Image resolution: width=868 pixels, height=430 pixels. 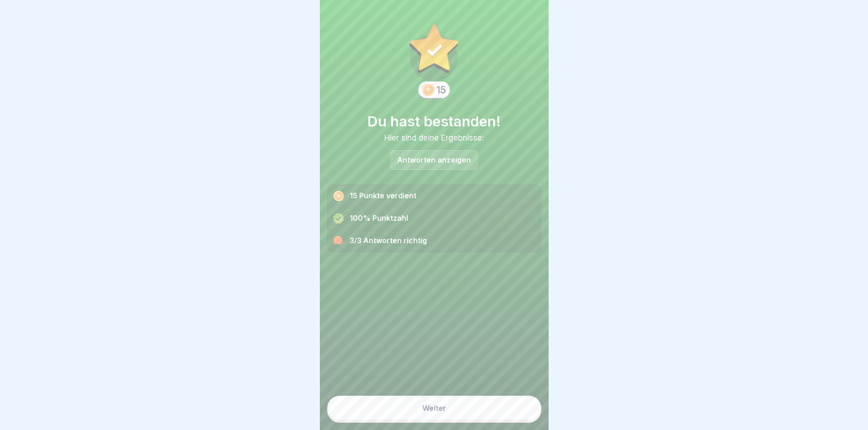 I want to click on div: 15, so click(x=441, y=90).